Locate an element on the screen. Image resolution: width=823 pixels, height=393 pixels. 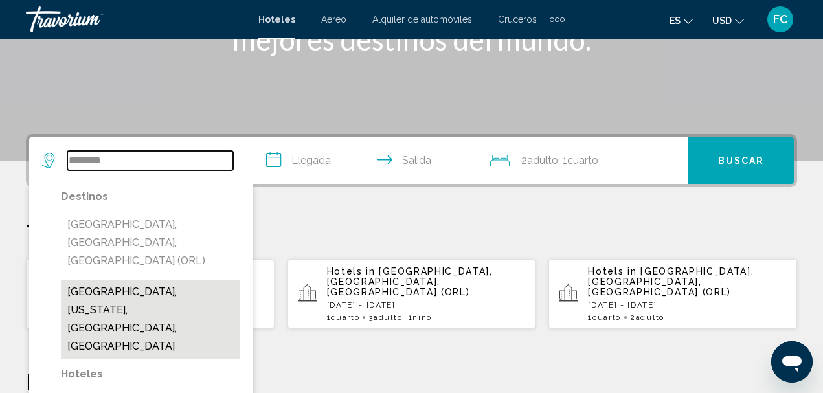
button: Change currency is located at coordinates (728, 20).